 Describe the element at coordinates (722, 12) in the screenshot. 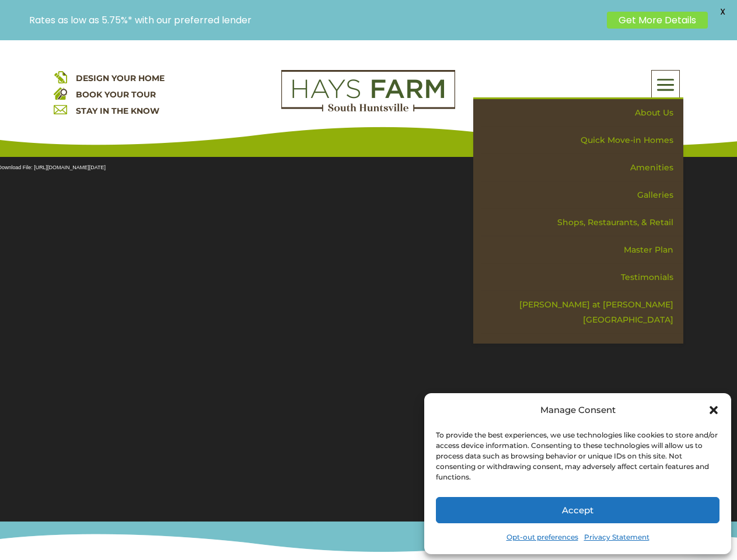

I see `span: X` at that location.